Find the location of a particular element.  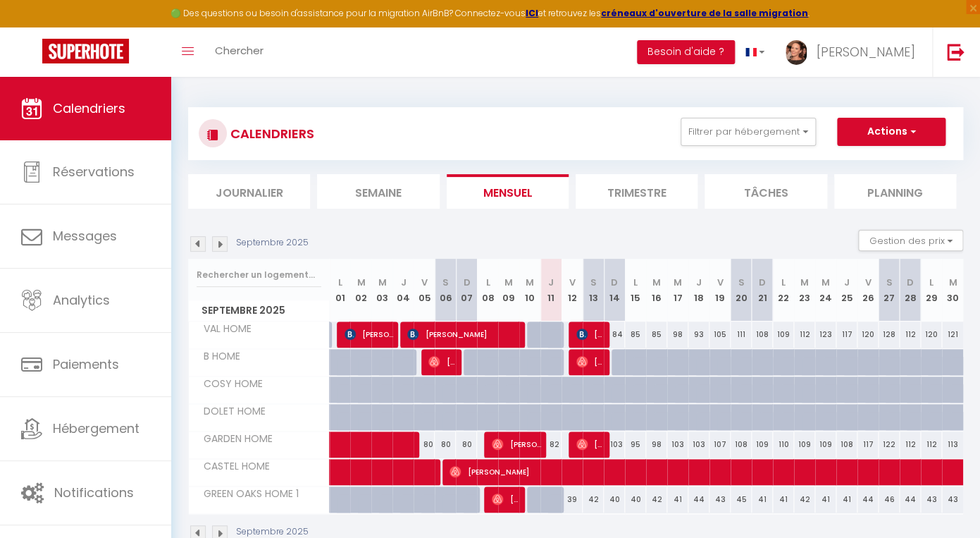

img: Super Booking is located at coordinates (85, 51).